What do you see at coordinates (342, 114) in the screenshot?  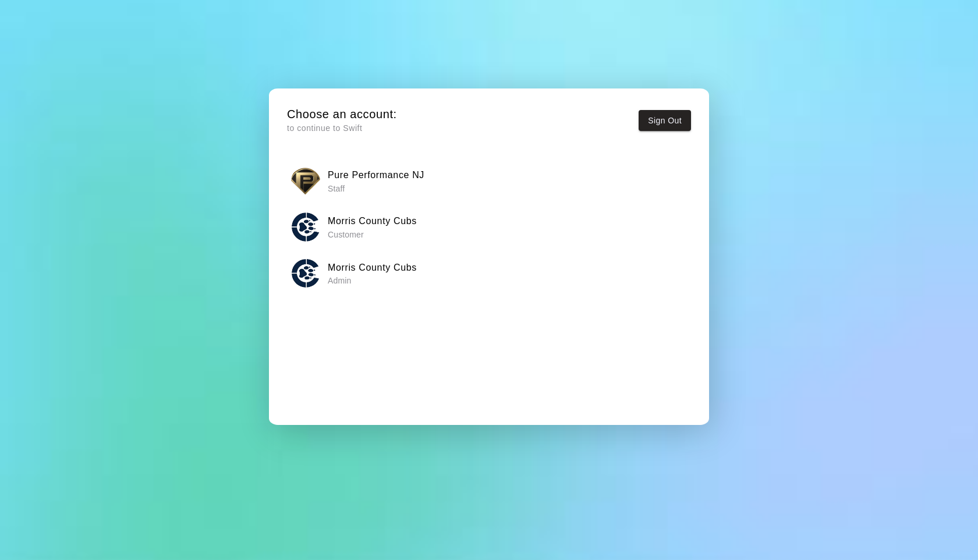 I see `h5: Choose an account:` at bounding box center [342, 114].